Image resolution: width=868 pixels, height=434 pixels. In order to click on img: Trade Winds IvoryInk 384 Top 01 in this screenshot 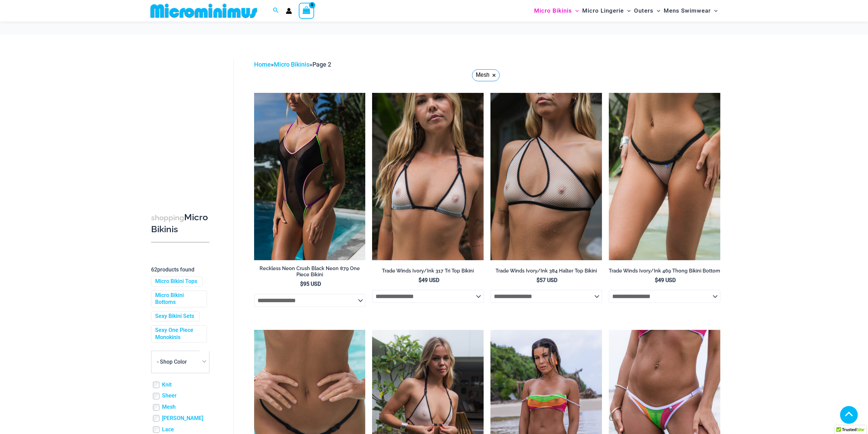, I will do `click(546, 177)`.